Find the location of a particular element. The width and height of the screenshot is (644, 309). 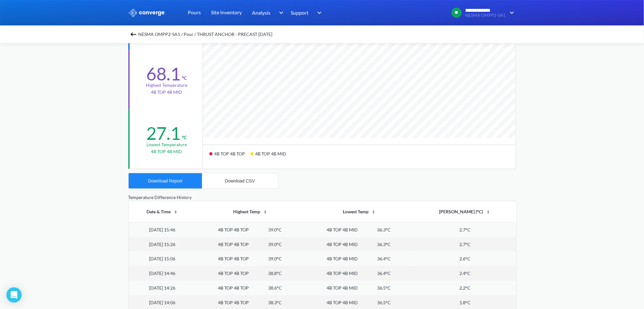

span: Analysis is located at coordinates (262, 12).